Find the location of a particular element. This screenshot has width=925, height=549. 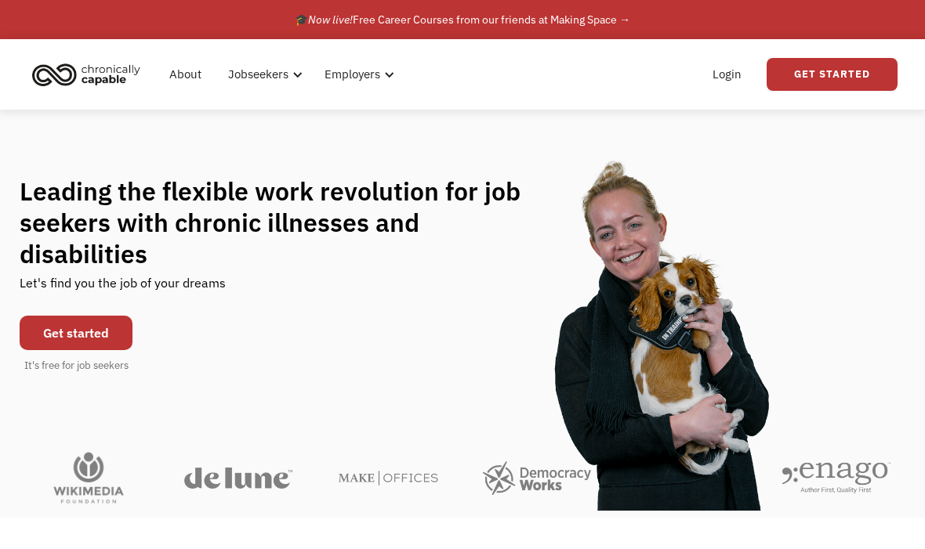

div: It's free for job seekers is located at coordinates (76, 366).